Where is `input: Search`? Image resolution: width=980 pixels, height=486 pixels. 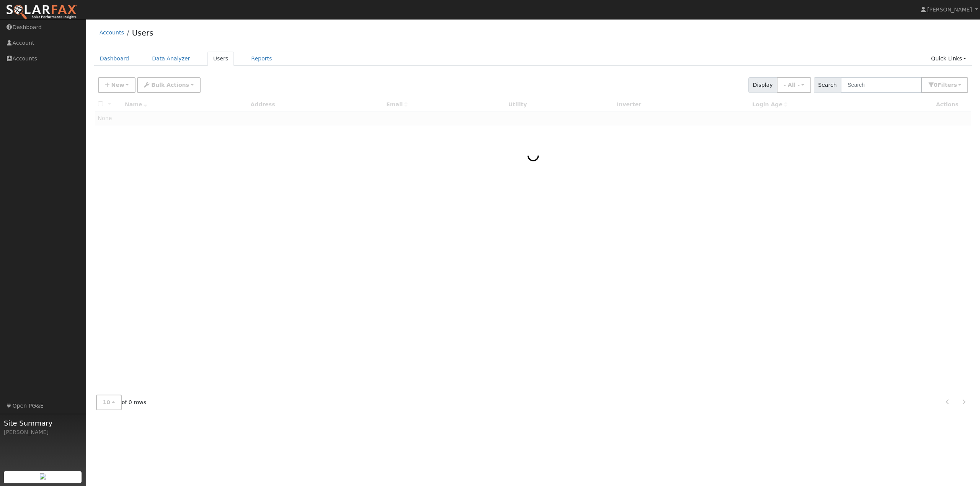
input: Search is located at coordinates (881, 85).